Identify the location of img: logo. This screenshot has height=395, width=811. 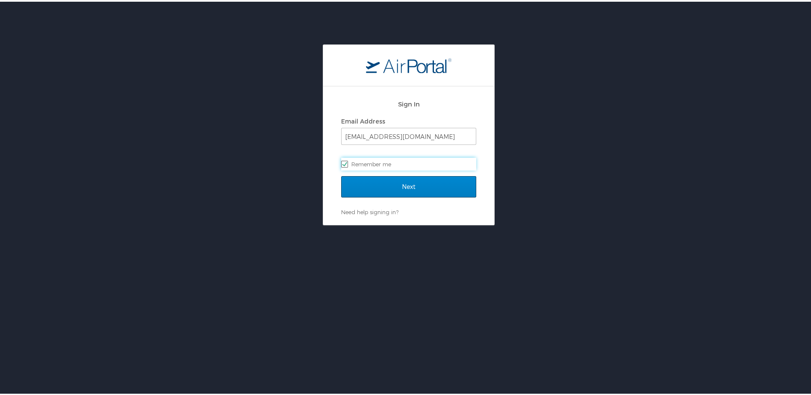
(409, 64).